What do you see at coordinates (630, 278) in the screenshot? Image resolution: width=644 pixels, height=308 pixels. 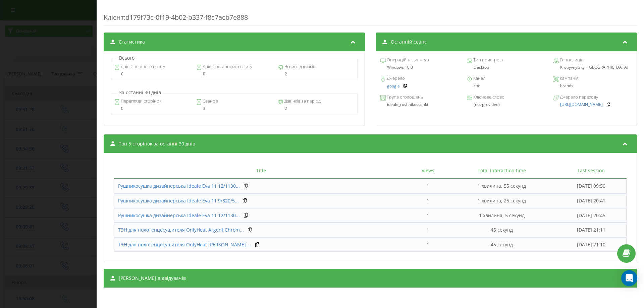 I see `div: Open Intercom Messenger` at bounding box center [630, 278].